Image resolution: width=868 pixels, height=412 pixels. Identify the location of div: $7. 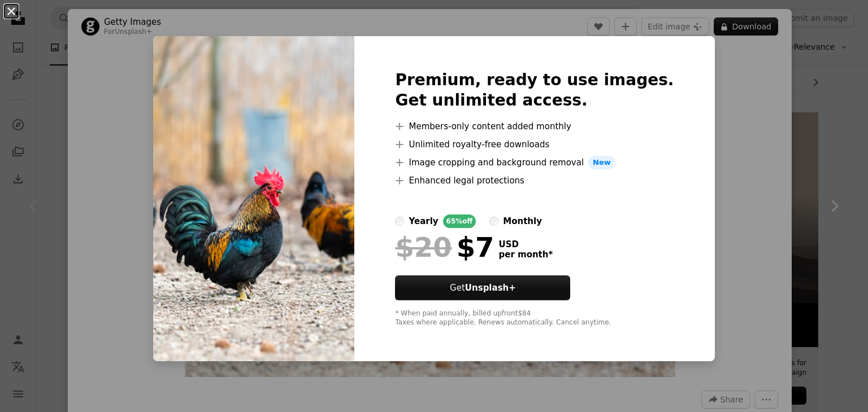
(444, 247).